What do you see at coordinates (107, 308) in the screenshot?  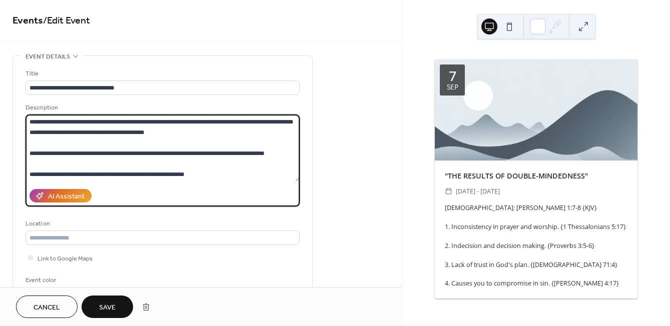 I see `span: Save` at bounding box center [107, 308].